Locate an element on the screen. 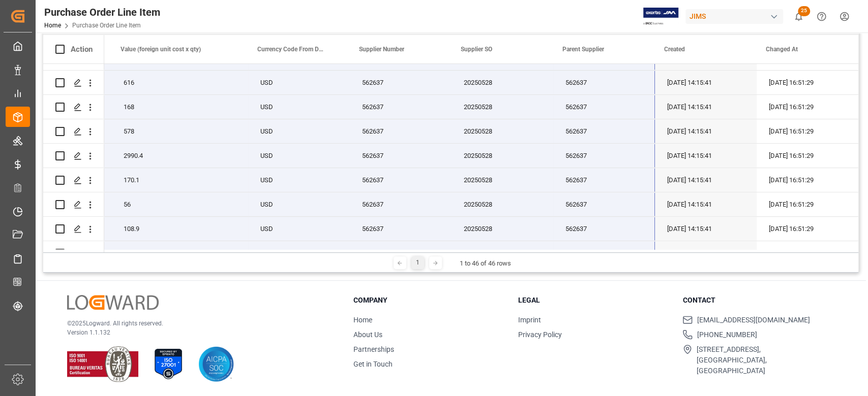  div: 108.9 is located at coordinates (180, 229).